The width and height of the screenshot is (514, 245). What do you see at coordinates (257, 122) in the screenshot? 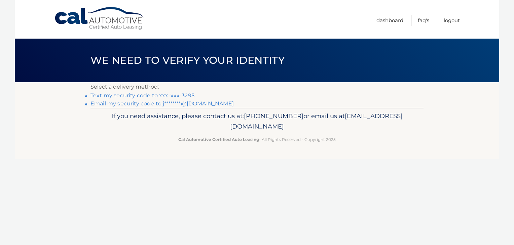
I see `p: If you need assistance, please contact us at: or email us at` at bounding box center [257, 122].